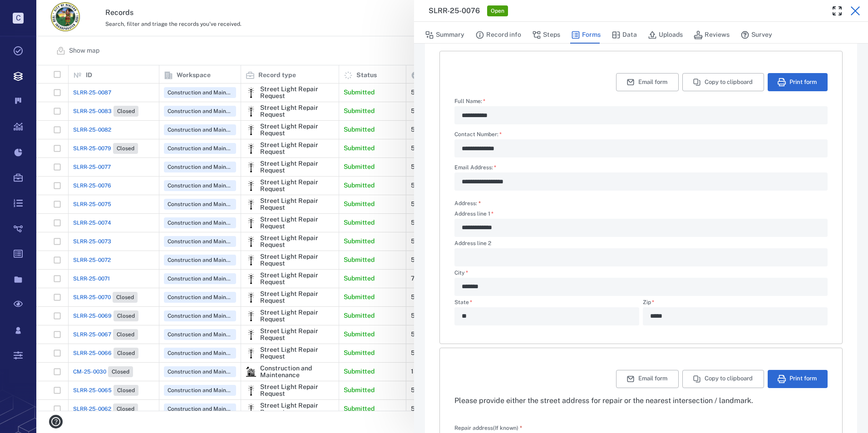  What do you see at coordinates (641, 168) in the screenshot?
I see `label: Email Address:` at bounding box center [641, 168].